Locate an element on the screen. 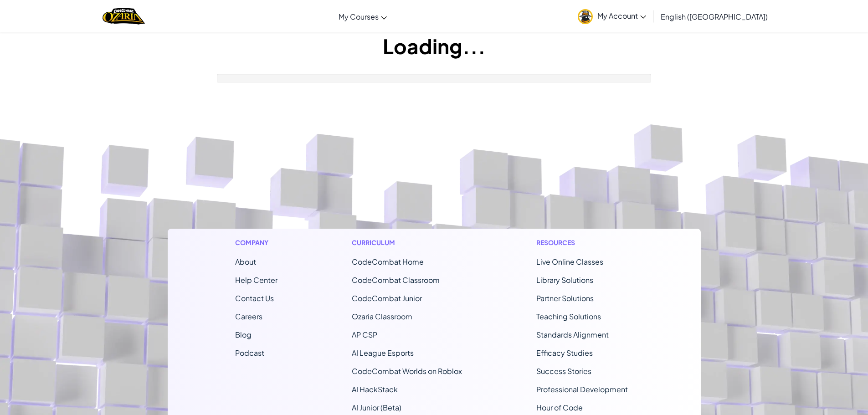 The height and width of the screenshot is (415, 868). a: Success Stories is located at coordinates (564, 371).